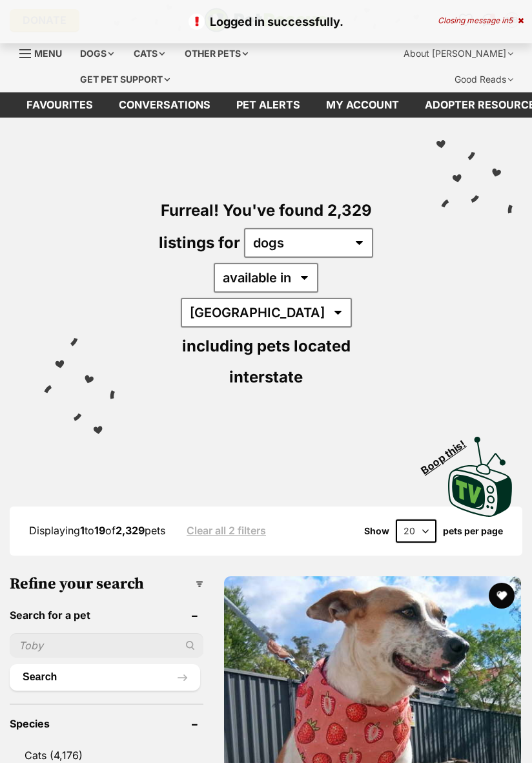 This screenshot has width=532, height=763. I want to click on h3: Refine your search, so click(107, 584).